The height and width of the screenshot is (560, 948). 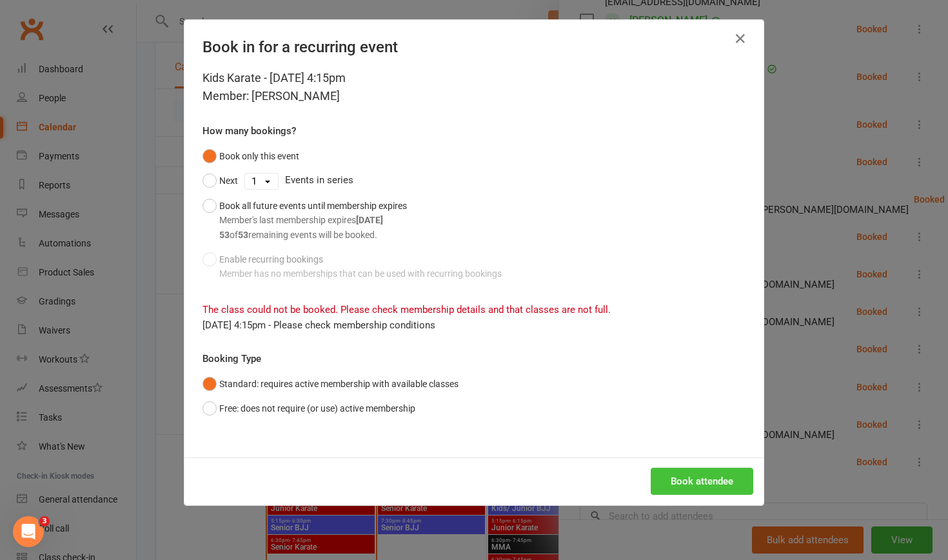 What do you see at coordinates (45, 521) in the screenshot?
I see `span: 3` at bounding box center [45, 521].